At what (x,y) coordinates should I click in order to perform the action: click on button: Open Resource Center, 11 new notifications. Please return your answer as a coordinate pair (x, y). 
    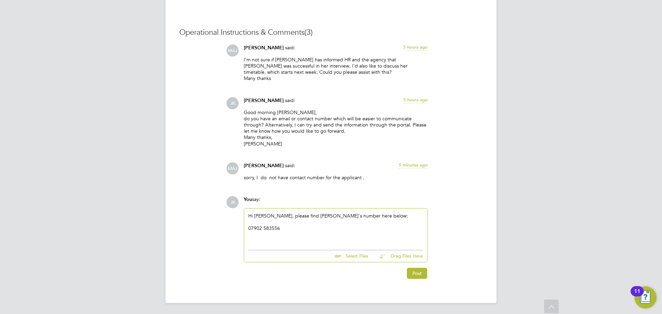
    Looking at the image, I should click on (645, 298).